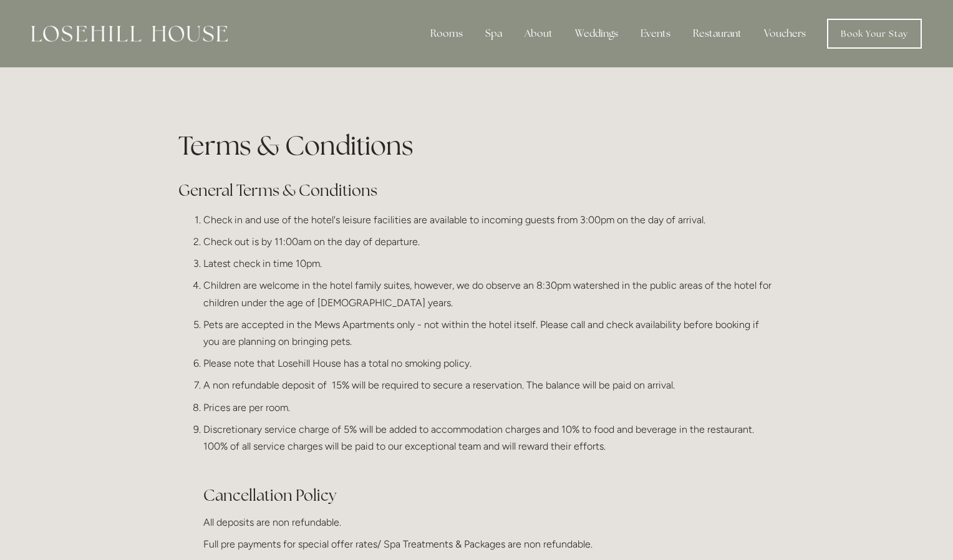  What do you see at coordinates (489, 263) in the screenshot?
I see `p: Latest check in time 10pm.` at bounding box center [489, 263].